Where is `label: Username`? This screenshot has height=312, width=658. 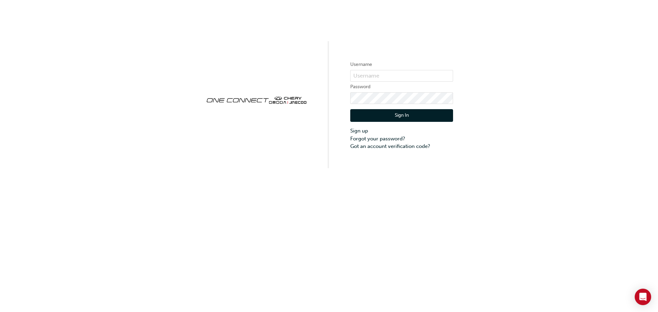 label: Username is located at coordinates (402, 64).